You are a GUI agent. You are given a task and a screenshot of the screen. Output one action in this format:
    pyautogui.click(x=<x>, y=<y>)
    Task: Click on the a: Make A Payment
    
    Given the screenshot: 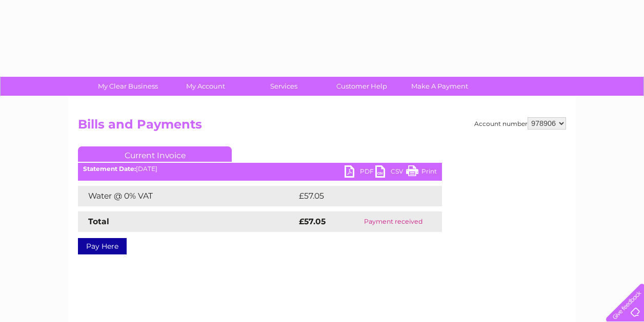 What is the action you would take?
    pyautogui.click(x=439, y=86)
    